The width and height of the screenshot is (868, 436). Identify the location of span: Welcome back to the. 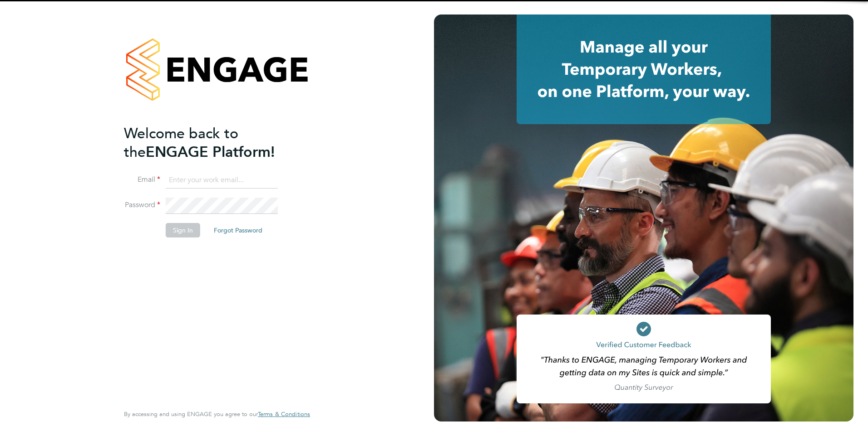
(181, 143).